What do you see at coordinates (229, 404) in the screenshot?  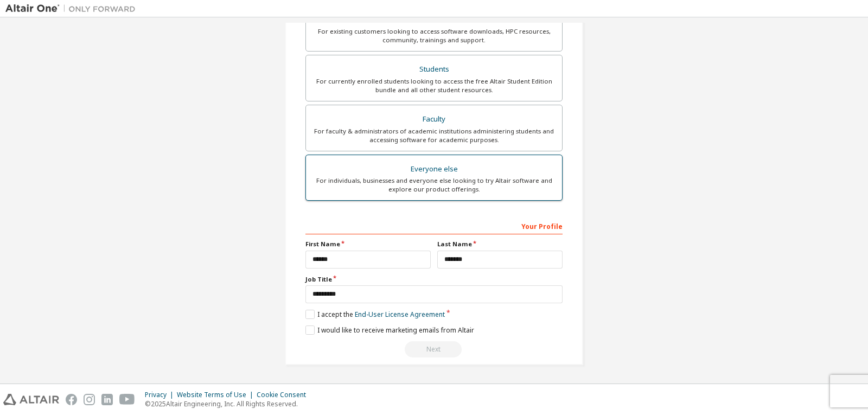 I see `p: © 2025 Altair Engineering, Inc. All Rights Reserved.` at bounding box center [229, 404].